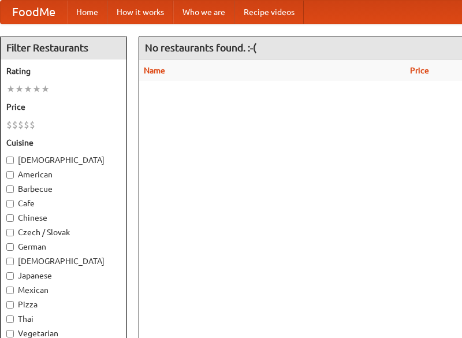 The width and height of the screenshot is (462, 338). Describe the element at coordinates (64, 232) in the screenshot. I see `label: Czech / Slovak` at that location.